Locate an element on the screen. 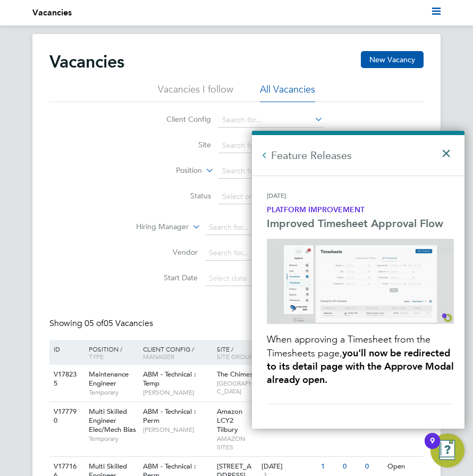 This screenshot has height=476, width=473. span: When approving a Timesheet from the Timesheets page, is located at coordinates (350, 345).